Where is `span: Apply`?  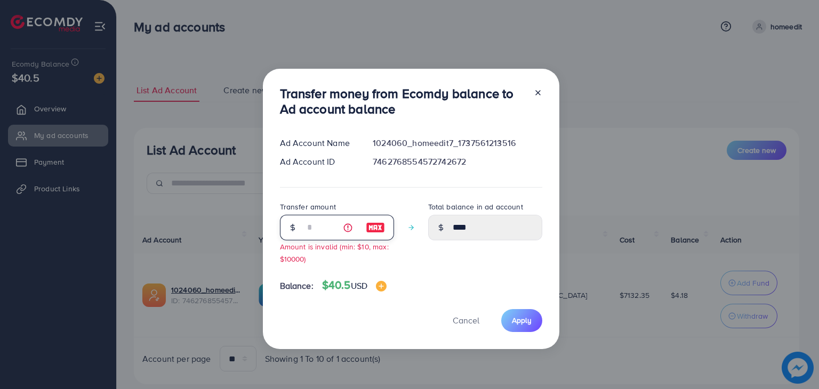
span: Apply is located at coordinates (521, 320).